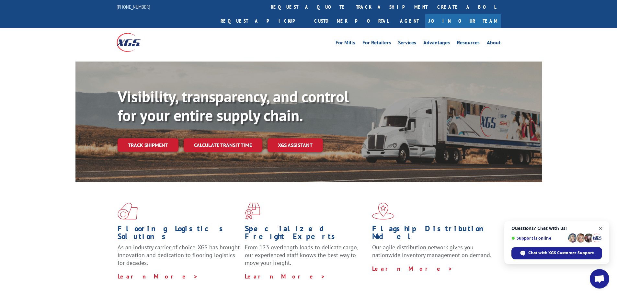 This screenshot has width=617, height=295. What do you see at coordinates (179, 255) in the screenshot?
I see `span: As an industry carrier of choice, XGS has brought innovation and dedication to flooring logistics...` at bounding box center [179, 255].